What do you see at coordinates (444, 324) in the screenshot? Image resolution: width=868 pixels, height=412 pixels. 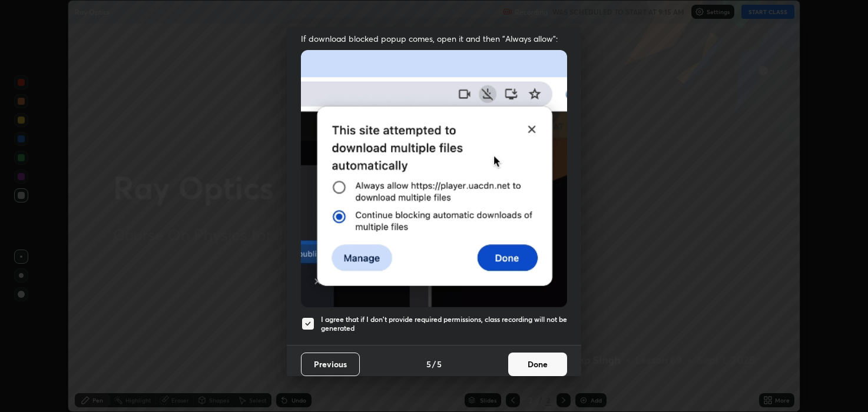 I see `h5: I agree that if I don't provide required permissions, class recording will not be generated` at bounding box center [444, 324].